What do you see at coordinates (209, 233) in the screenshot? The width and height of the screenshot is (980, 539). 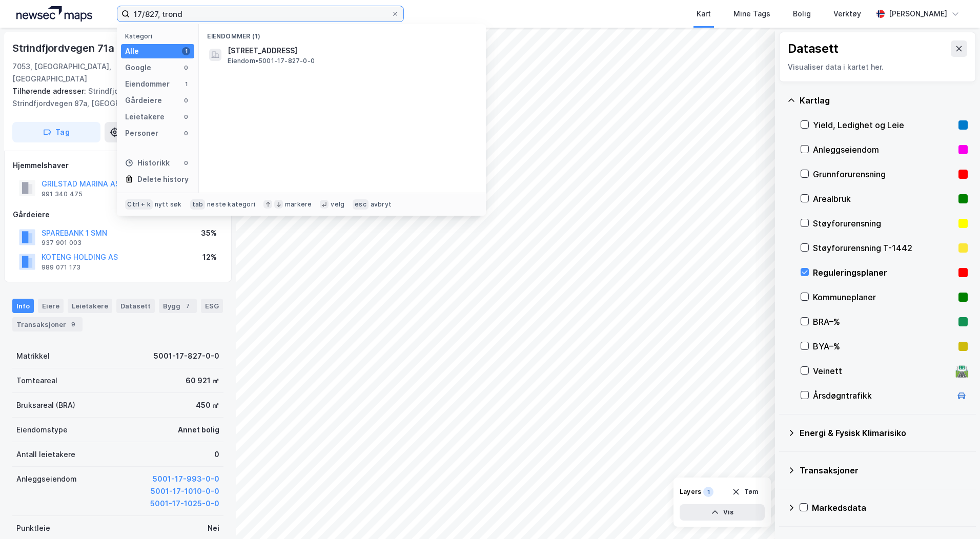 I see `div: 35%` at bounding box center [209, 233].